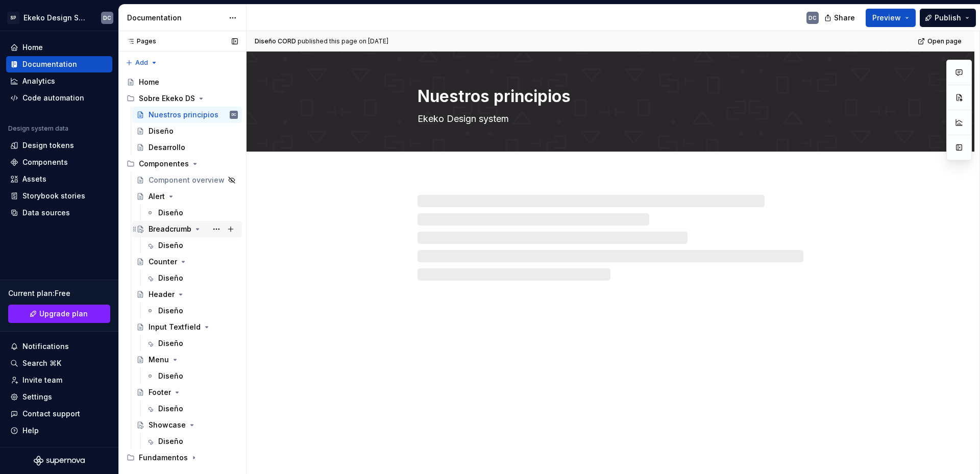  Describe the element at coordinates (159, 360) in the screenshot. I see `div: Menu` at that location.